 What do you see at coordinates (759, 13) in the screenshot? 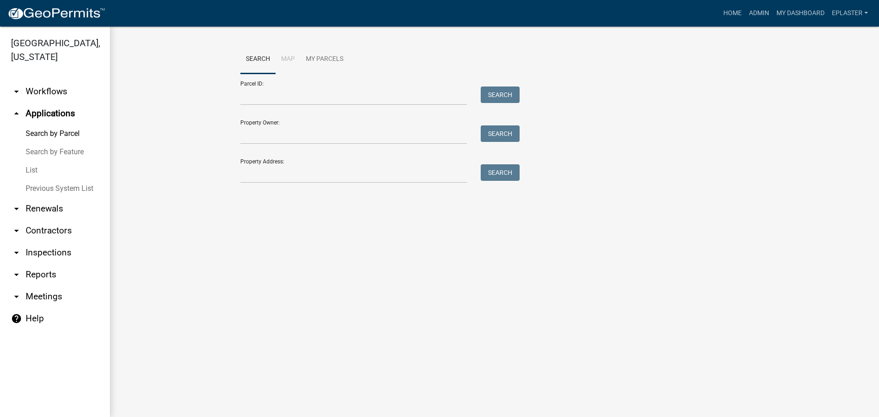
I see `a: Admin` at bounding box center [759, 13].